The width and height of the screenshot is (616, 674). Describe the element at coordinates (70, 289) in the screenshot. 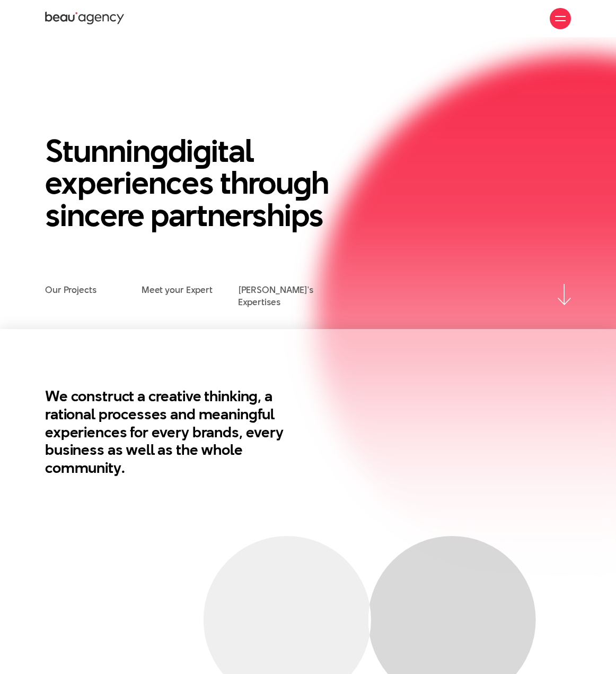

I see `a: Our Projects` at that location.